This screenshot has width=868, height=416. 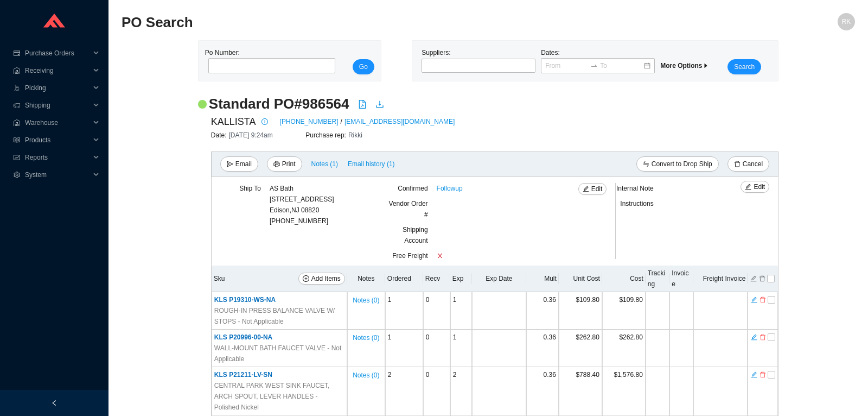 I want to click on span: Cancel, so click(x=753, y=164).